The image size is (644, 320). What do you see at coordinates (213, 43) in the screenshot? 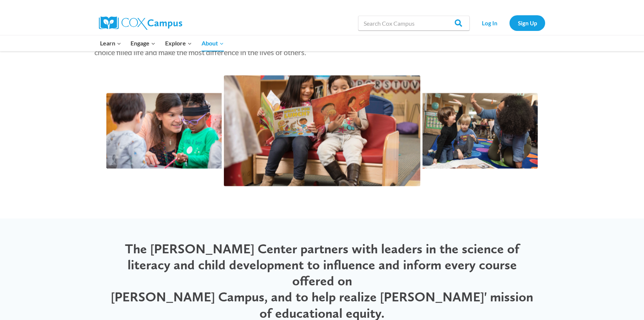
I see `button: Child menu of About` at bounding box center [213, 43].